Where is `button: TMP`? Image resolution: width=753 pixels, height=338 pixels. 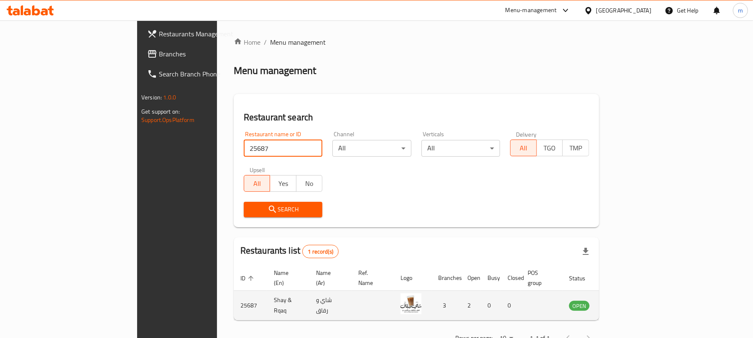 button: TMP is located at coordinates (576, 148).